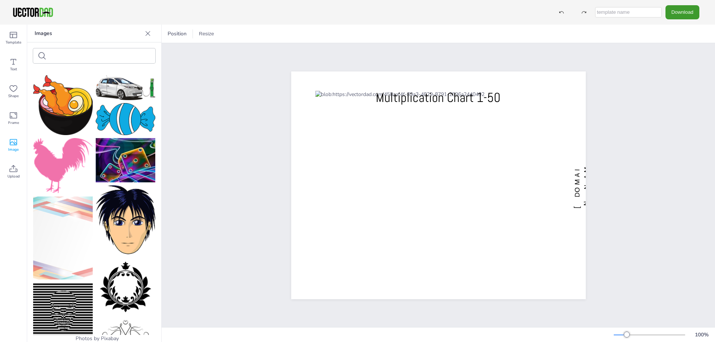  What do you see at coordinates (63, 105) in the screenshot?
I see `img: noodle-3899206_150.png` at bounding box center [63, 105].